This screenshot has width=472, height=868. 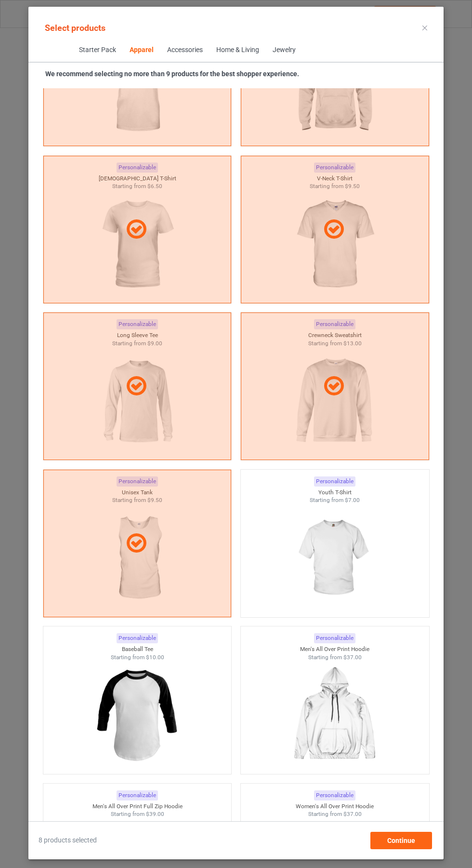 I want to click on span: $10.00, so click(x=155, y=657).